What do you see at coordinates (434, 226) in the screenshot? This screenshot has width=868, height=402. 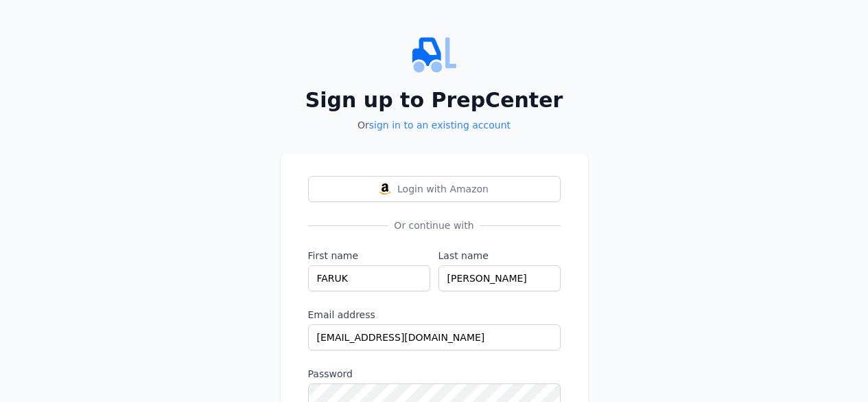 I see `span: Or continue with` at bounding box center [434, 226].